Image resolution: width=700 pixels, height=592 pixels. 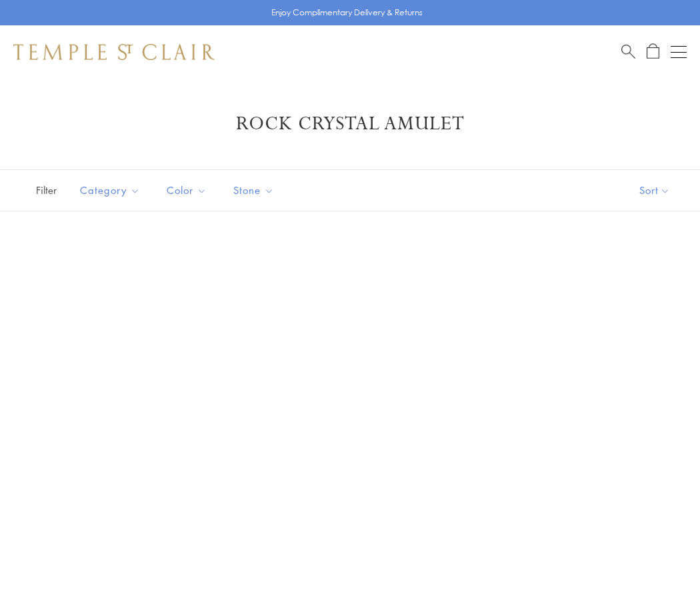 What do you see at coordinates (111, 190) in the screenshot?
I see `span: Category` at bounding box center [111, 190].